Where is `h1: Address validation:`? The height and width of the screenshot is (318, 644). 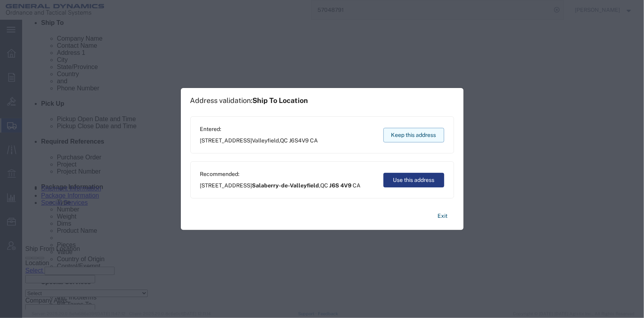 h1: Address validation: is located at coordinates (249, 100).